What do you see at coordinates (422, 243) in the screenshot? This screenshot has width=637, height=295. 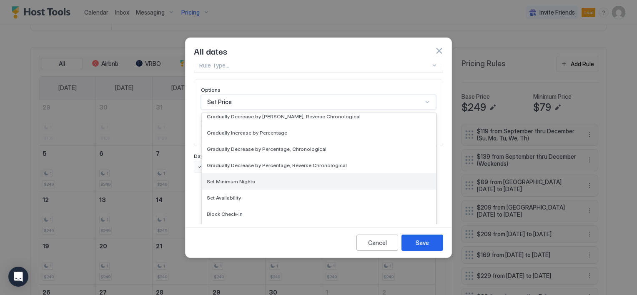 I see `div: Save` at bounding box center [422, 243].